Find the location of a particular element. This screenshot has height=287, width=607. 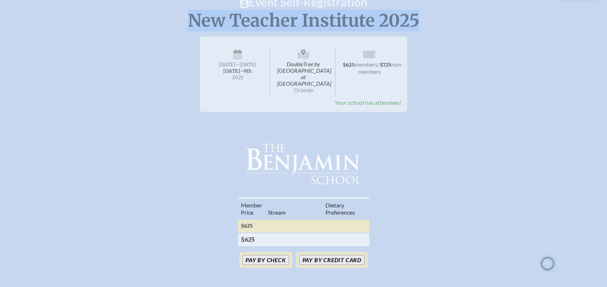

img: Benjamin School is located at coordinates (303, 164).